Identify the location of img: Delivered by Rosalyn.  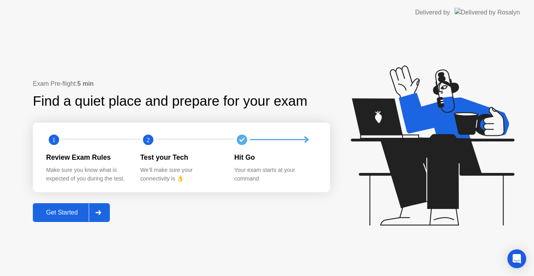
(487, 12).